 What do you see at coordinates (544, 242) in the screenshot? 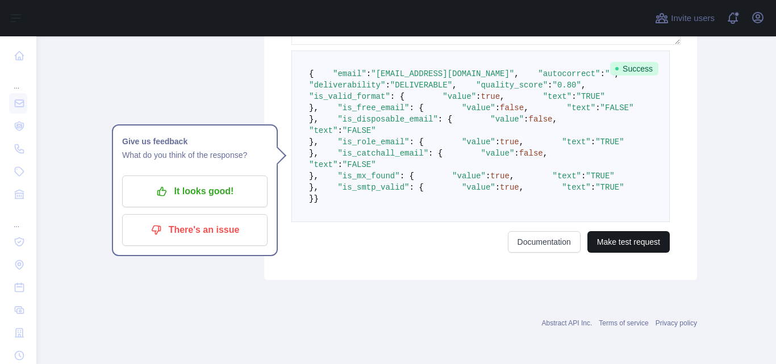
I see `a: Documentation` at bounding box center [544, 242].